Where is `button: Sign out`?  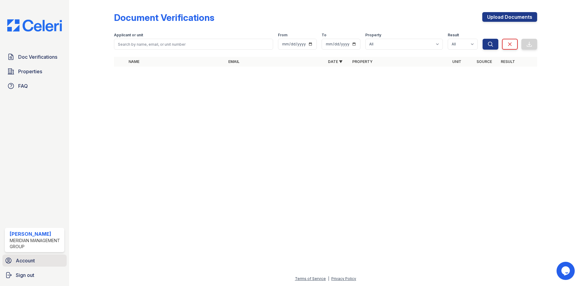 button: Sign out is located at coordinates (35, 276).